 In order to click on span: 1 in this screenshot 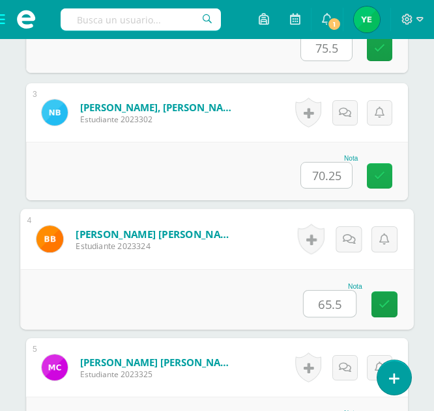, I will do `click(334, 24)`.